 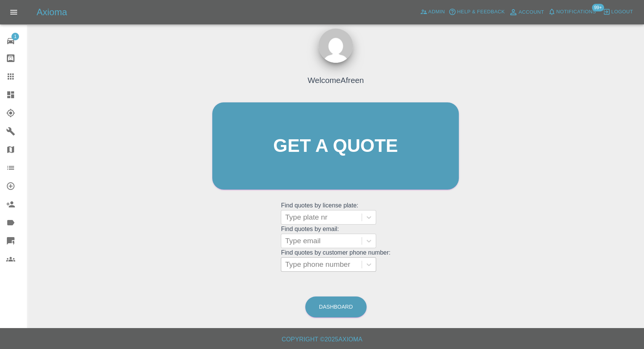 I want to click on span: 1, so click(x=15, y=37).